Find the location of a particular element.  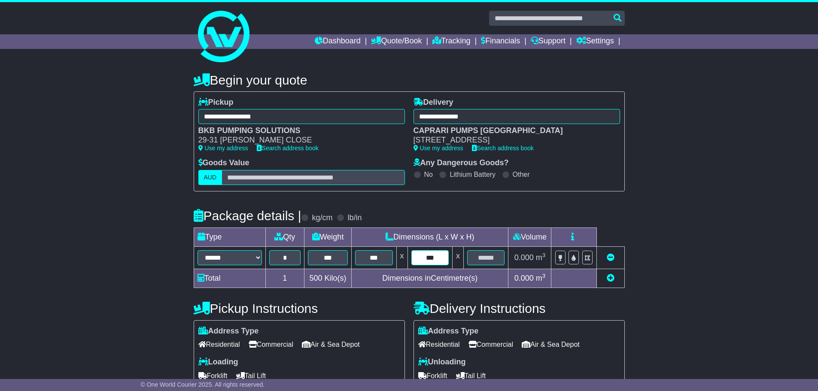

label: Unloading is located at coordinates (442, 363).